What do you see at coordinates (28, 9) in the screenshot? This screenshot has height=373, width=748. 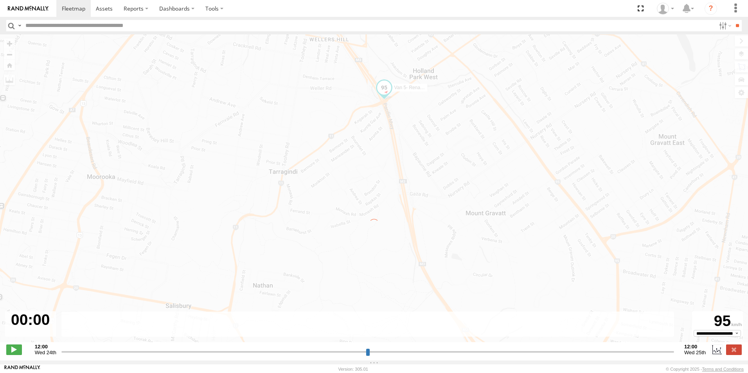 I see `img: rand-logo.svg` at bounding box center [28, 9].